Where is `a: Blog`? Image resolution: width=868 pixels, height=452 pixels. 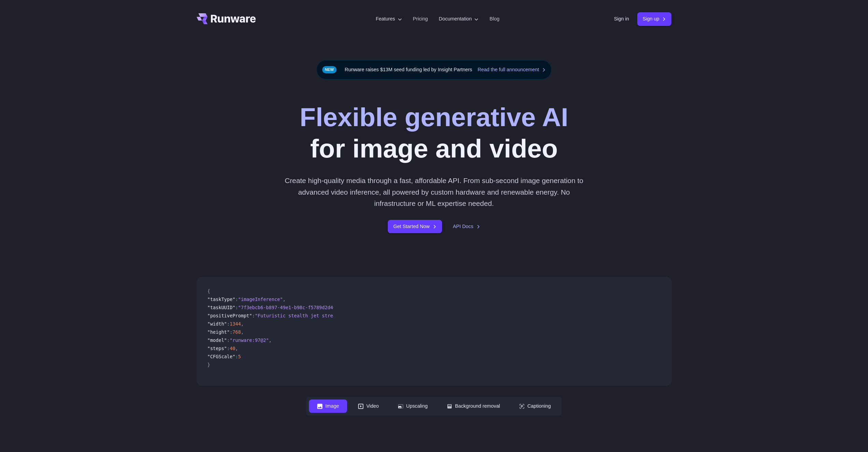
a: Blog is located at coordinates (494, 19).